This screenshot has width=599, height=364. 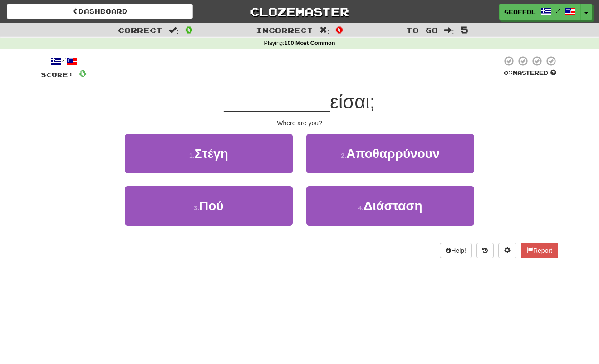 I want to click on span: 0 %, so click(x=509, y=73).